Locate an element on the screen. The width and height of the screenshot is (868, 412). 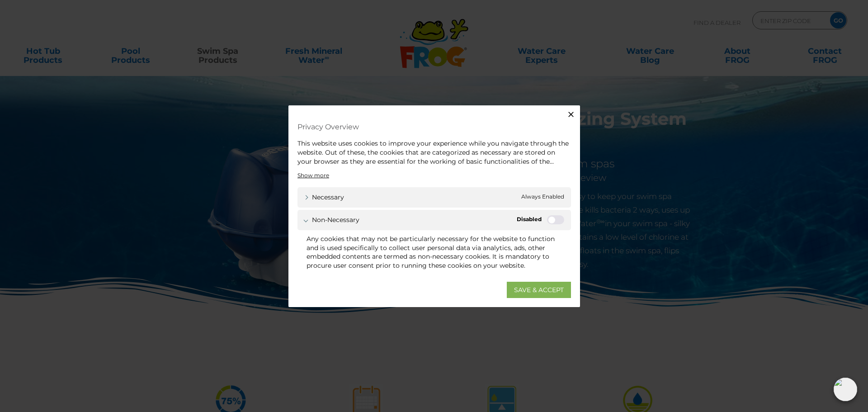
span: Always Enabled is located at coordinates (543, 197).